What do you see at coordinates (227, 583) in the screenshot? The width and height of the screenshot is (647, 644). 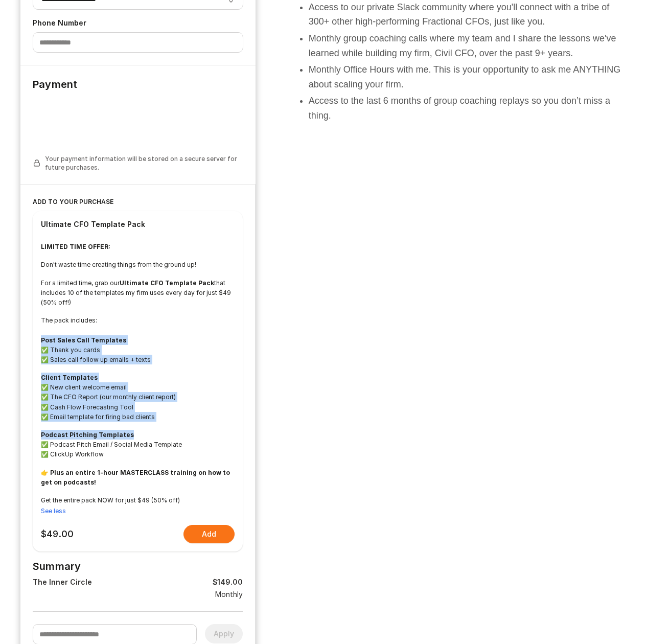 I see `pds-text: $149.00` at bounding box center [227, 583].